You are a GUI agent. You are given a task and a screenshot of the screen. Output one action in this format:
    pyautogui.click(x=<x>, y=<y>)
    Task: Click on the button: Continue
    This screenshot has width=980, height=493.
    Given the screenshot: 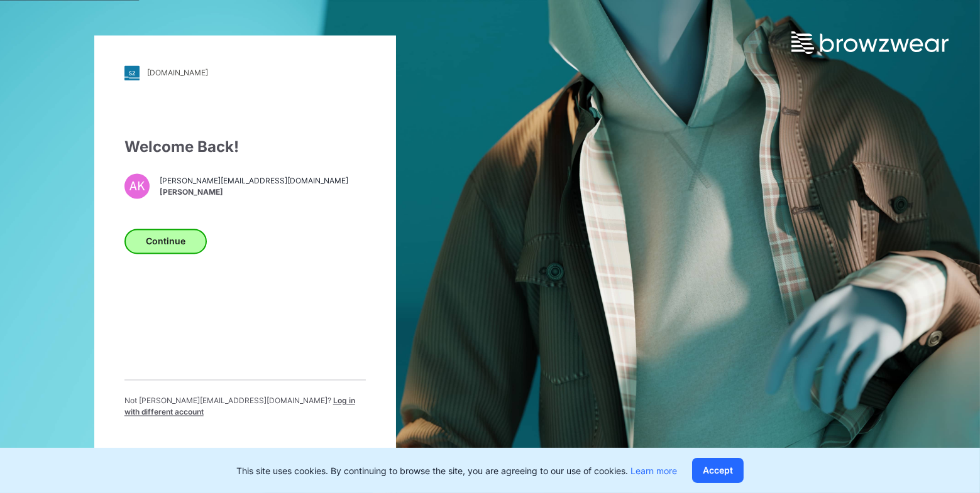 What is the action you would take?
    pyautogui.click(x=166, y=242)
    